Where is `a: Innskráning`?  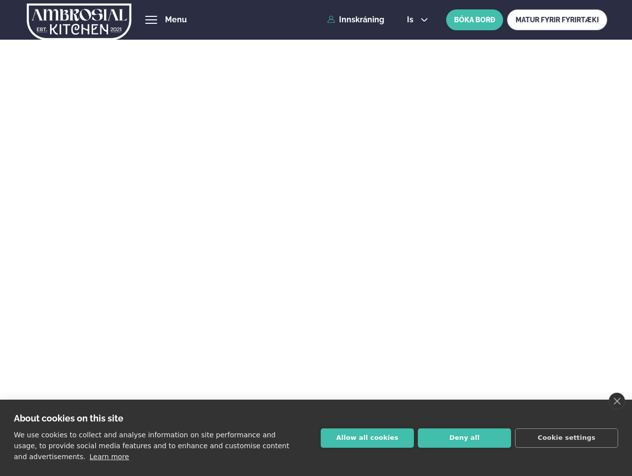
a: Innskráning is located at coordinates (355, 20).